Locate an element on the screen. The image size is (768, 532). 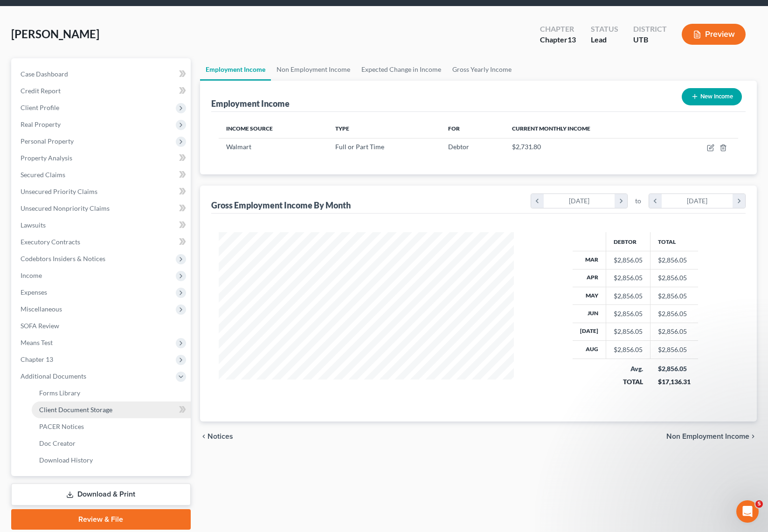
a: Gross Yearly Income is located at coordinates (482, 69).